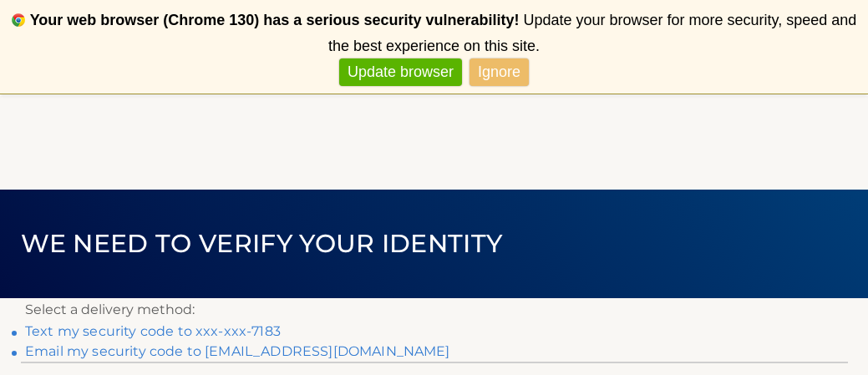  I want to click on p: Select a delivery method:, so click(434, 310).